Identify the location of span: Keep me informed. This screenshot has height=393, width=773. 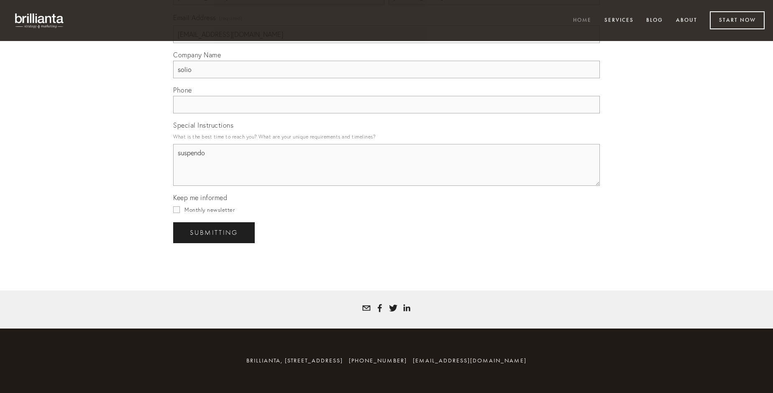
(200, 197).